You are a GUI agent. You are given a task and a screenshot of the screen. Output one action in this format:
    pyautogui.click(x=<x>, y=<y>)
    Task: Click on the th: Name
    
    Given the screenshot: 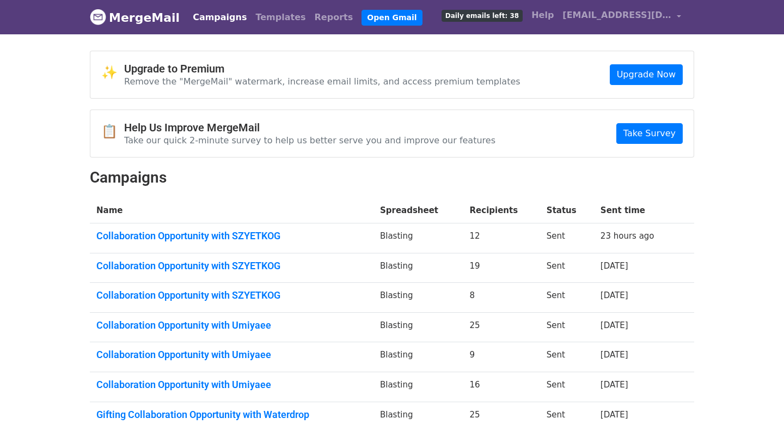 What is the action you would take?
    pyautogui.click(x=231, y=210)
    